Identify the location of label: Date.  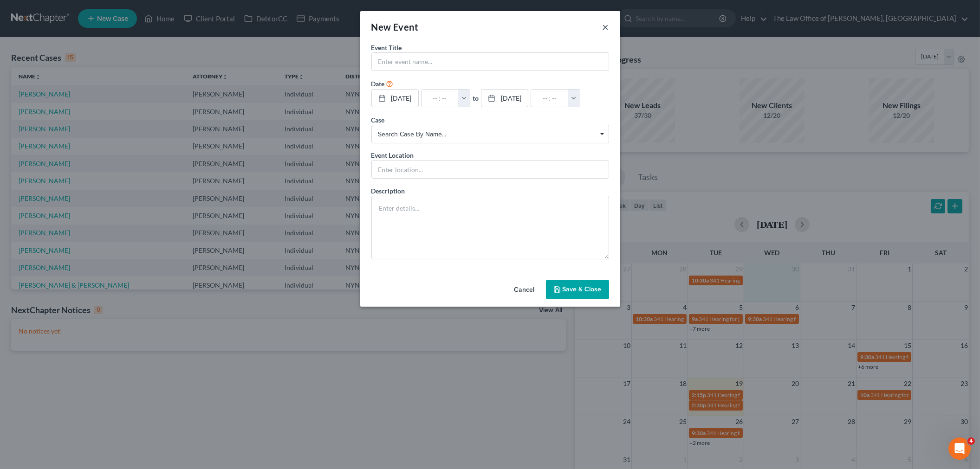
(378, 83).